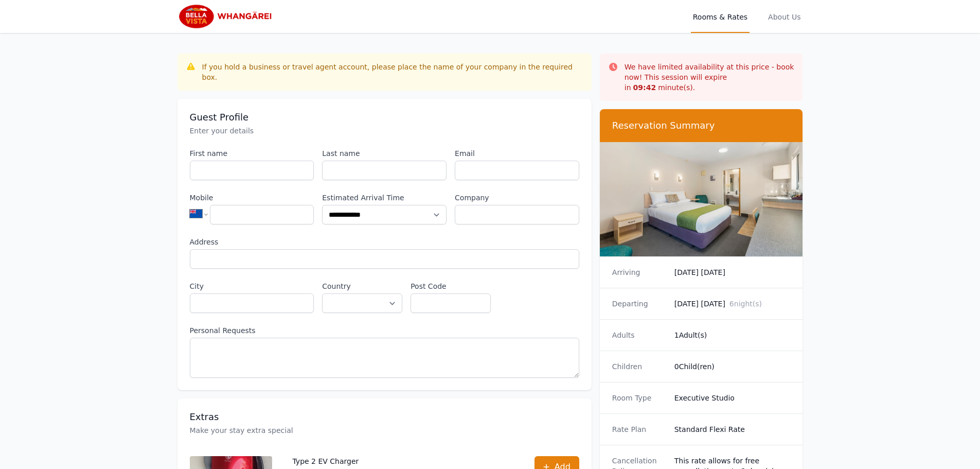  Describe the element at coordinates (362, 286) in the screenshot. I see `label: Country` at that location.